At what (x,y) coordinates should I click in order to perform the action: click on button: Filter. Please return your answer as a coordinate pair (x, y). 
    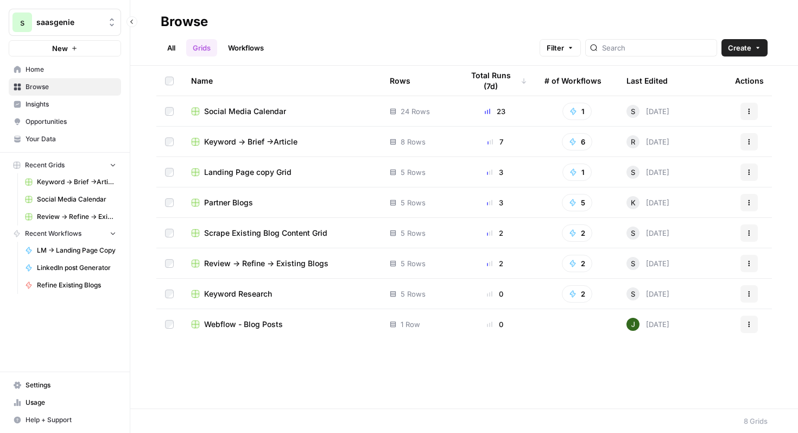
    Looking at the image, I should click on (560, 48).